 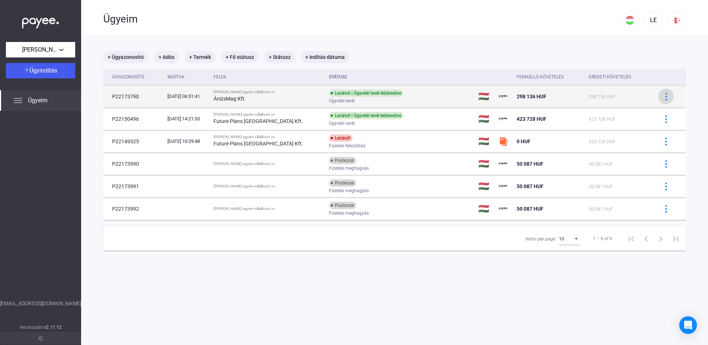 I want to click on img: white-payee-white-dot.svg, so click(x=41, y=21).